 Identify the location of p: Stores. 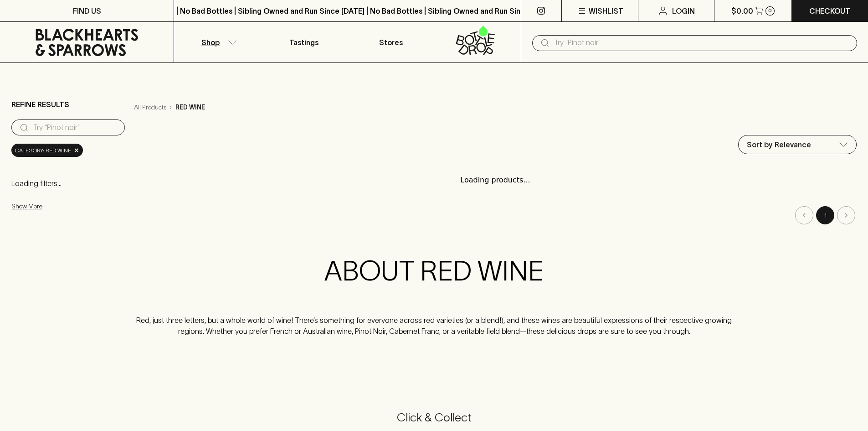
(391, 42).